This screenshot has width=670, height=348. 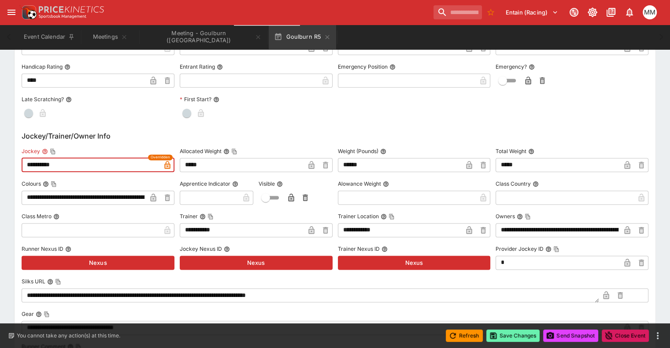 What do you see at coordinates (33, 281) in the screenshot?
I see `p: Silks URL` at bounding box center [33, 281].